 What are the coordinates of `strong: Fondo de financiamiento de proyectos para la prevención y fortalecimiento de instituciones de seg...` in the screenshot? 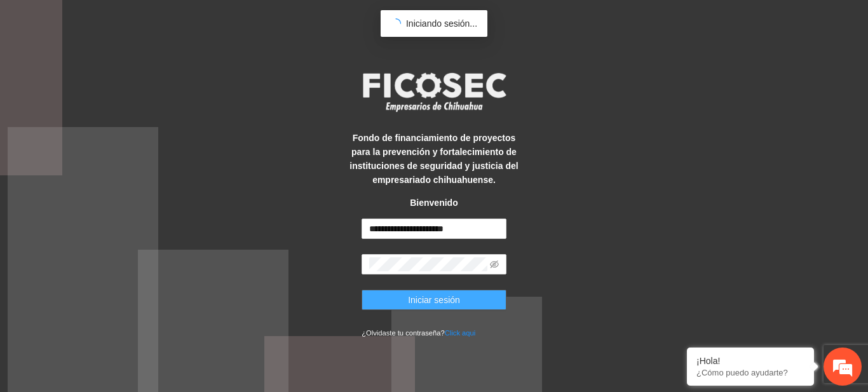 It's located at (433, 159).